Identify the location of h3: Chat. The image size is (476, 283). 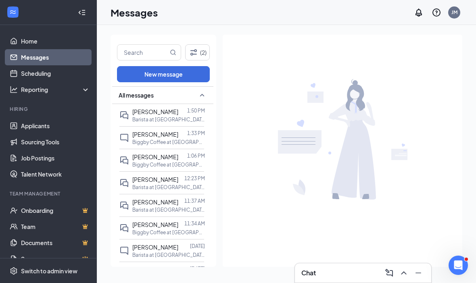
(309, 273).